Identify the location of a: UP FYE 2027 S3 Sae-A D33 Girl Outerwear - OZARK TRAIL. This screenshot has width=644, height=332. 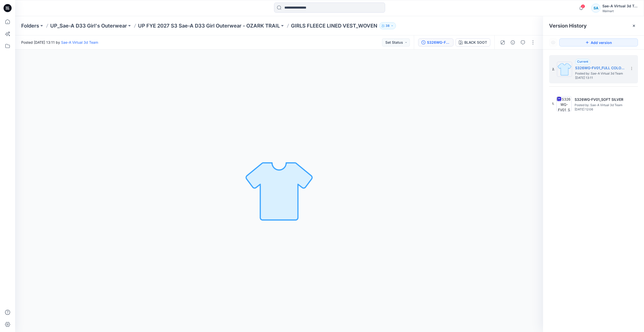
(209, 26).